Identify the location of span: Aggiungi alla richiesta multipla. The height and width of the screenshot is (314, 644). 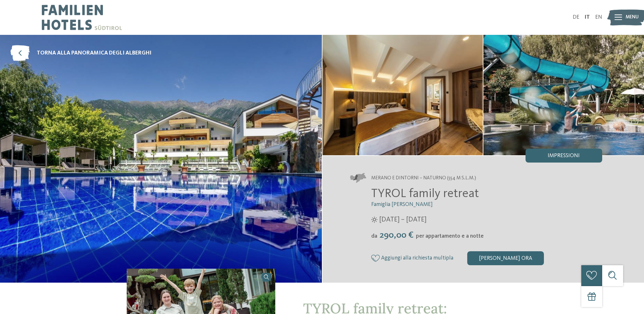
(417, 258).